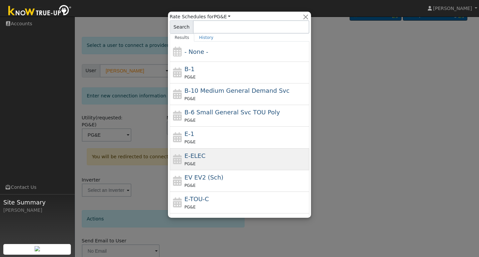  I want to click on span: Site Summary, so click(37, 202).